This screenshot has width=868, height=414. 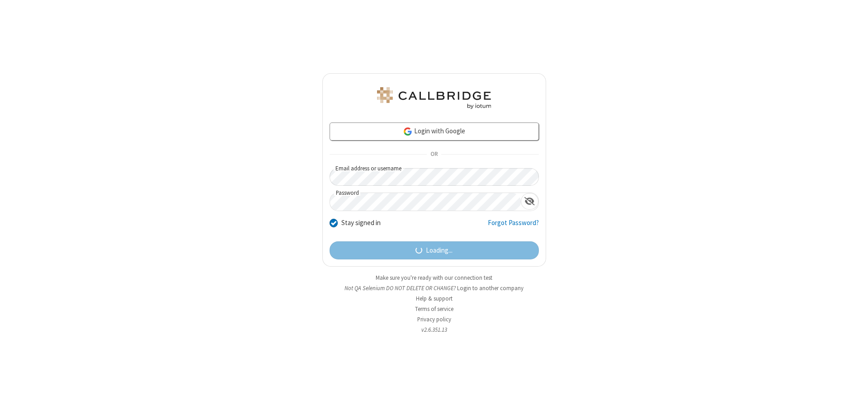 What do you see at coordinates (513, 227) in the screenshot?
I see `a: Forgot Password?` at bounding box center [513, 227].